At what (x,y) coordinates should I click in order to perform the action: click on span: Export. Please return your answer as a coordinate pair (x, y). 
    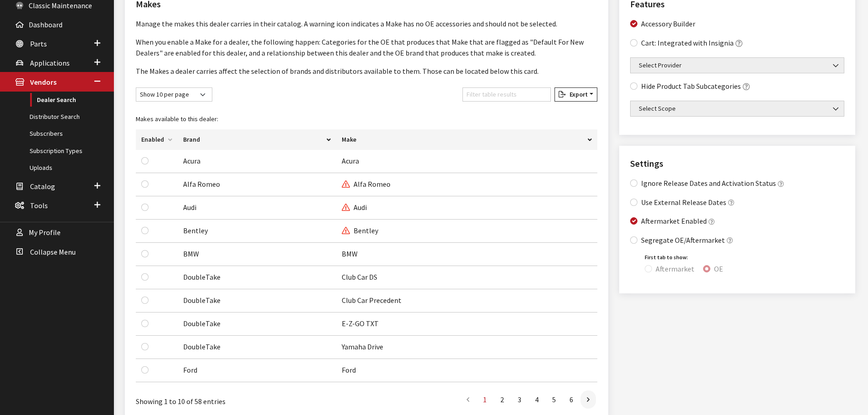
    Looking at the image, I should click on (577, 94).